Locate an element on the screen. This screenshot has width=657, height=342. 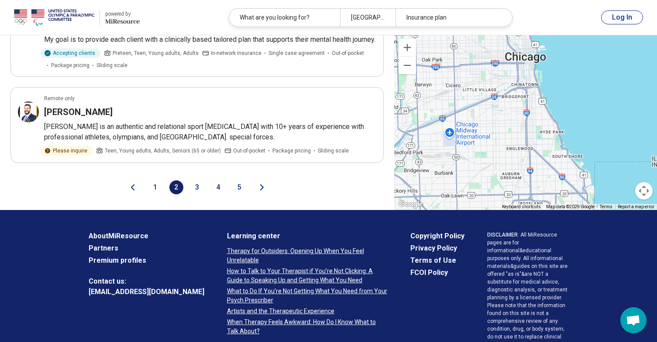
a: Privacy Policy is located at coordinates (437, 249).